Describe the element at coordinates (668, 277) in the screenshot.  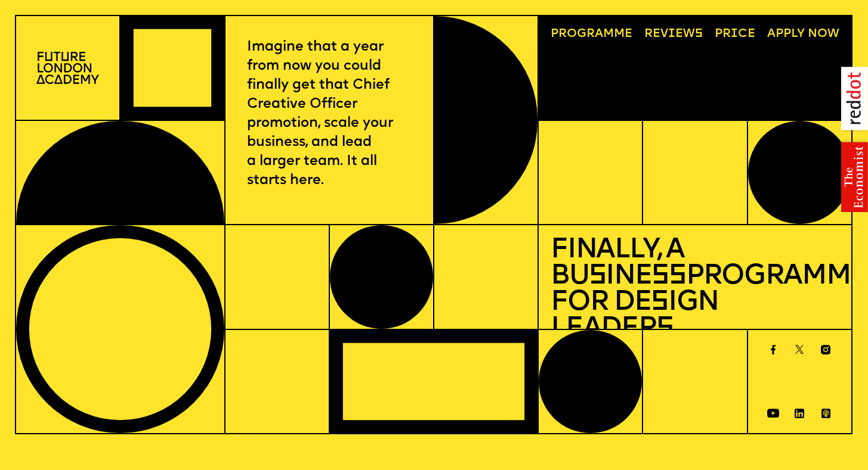
I see `span: ss` at that location.